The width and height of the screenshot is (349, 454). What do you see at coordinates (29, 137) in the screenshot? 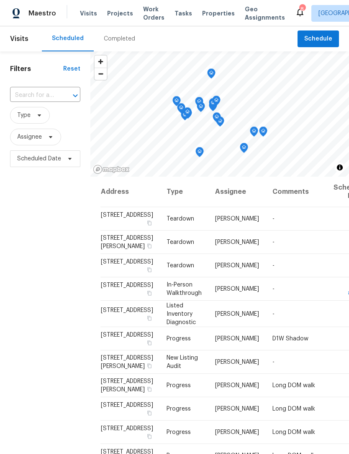
I see `span: Assignee` at bounding box center [29, 137].